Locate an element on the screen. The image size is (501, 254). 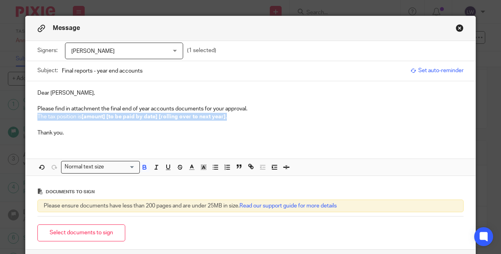
span: Normal text size is located at coordinates (84, 167).